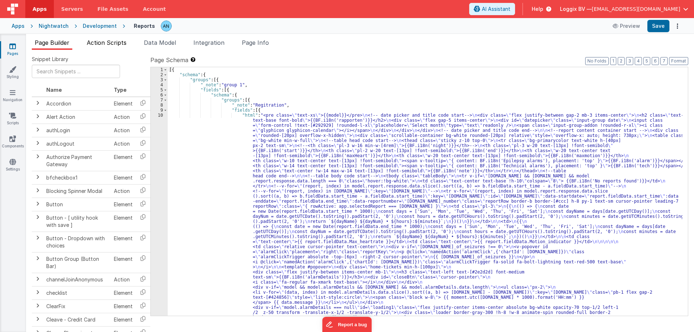 The width and height of the screenshot is (694, 332). Describe the element at coordinates (496, 9) in the screenshot. I see `span: AI Assistant` at that location.